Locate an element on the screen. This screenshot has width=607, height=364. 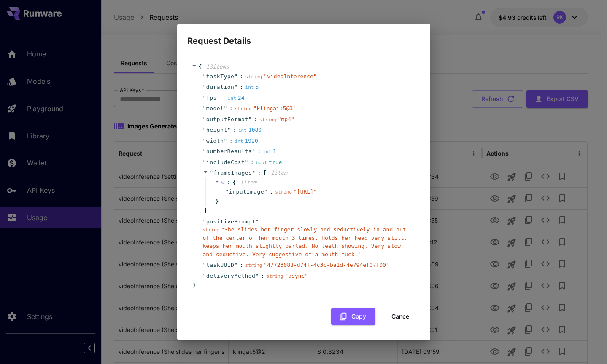
h2: Request Details is located at coordinates (304, 36).